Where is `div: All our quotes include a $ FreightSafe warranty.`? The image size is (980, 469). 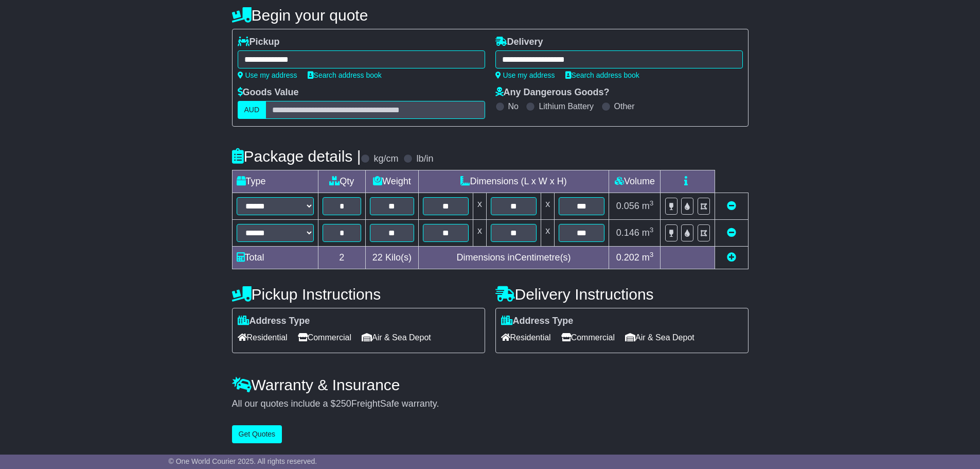 div: All our quotes include a $ FreightSafe warranty. is located at coordinates (490, 405).